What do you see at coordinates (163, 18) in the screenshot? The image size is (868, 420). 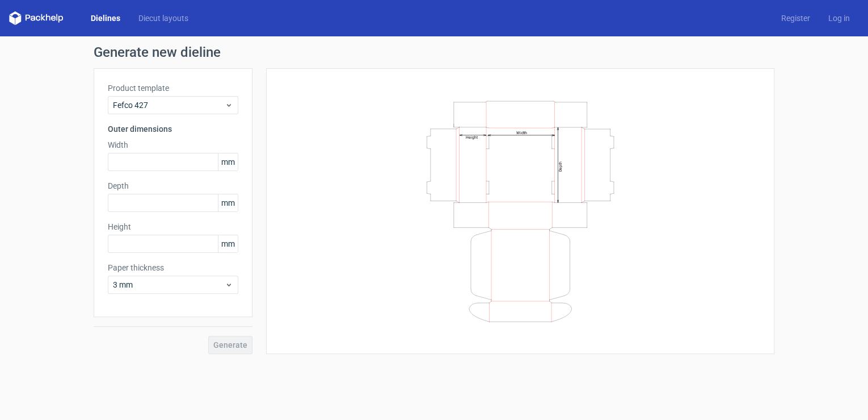 I see `a: Diecut layouts` at bounding box center [163, 18].